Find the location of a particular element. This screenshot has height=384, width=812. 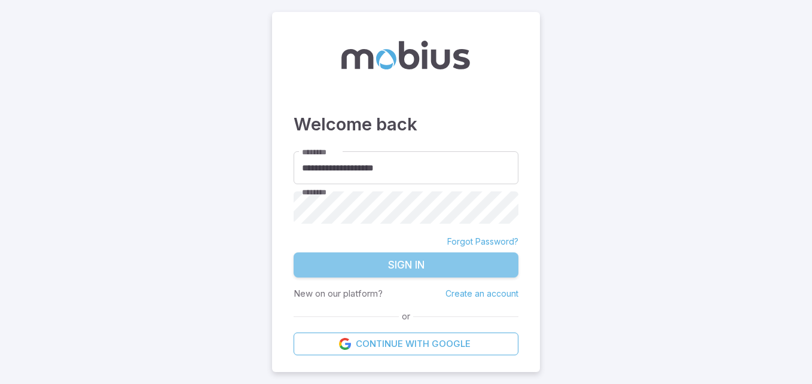

a: Create an account is located at coordinates (482, 293).